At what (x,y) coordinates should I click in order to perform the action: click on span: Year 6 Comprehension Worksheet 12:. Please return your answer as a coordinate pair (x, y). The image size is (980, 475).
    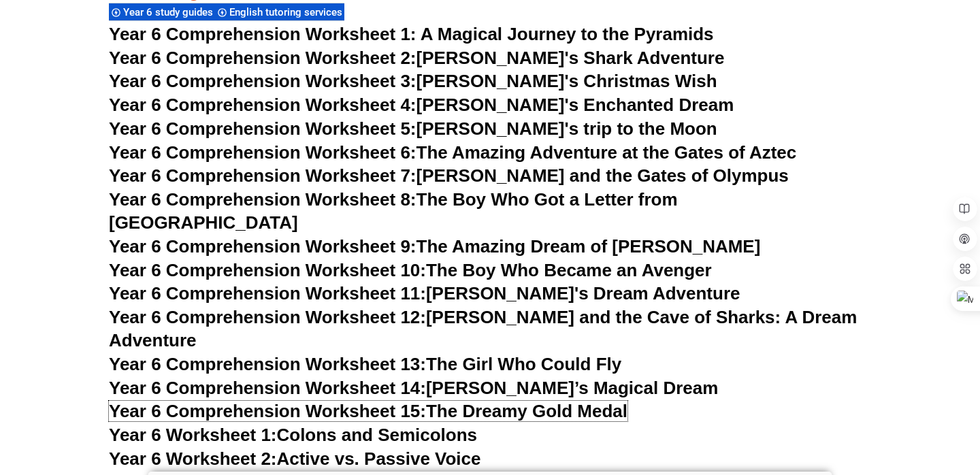
    Looking at the image, I should click on (268, 317).